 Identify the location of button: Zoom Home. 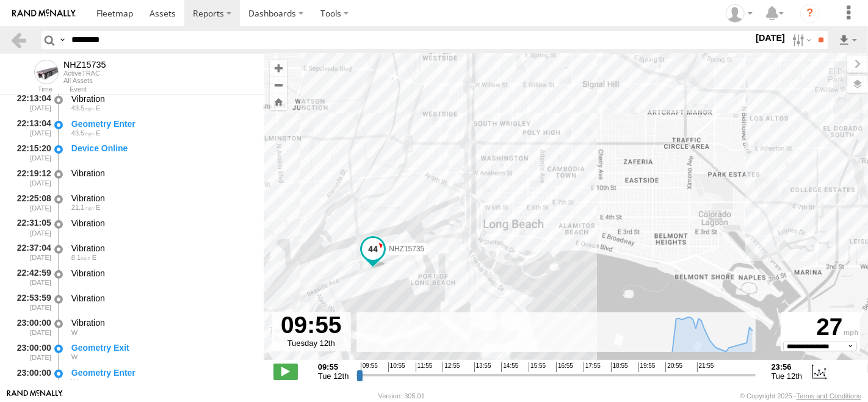
(278, 102).